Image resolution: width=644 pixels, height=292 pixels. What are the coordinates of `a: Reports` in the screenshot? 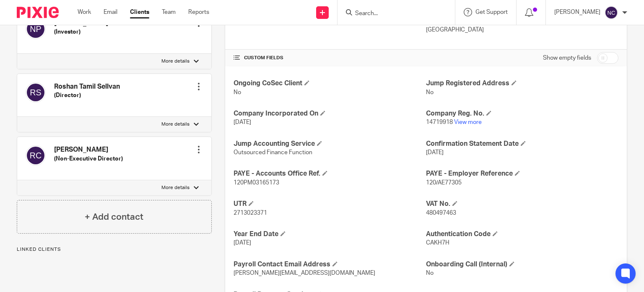 It's located at (199, 13).